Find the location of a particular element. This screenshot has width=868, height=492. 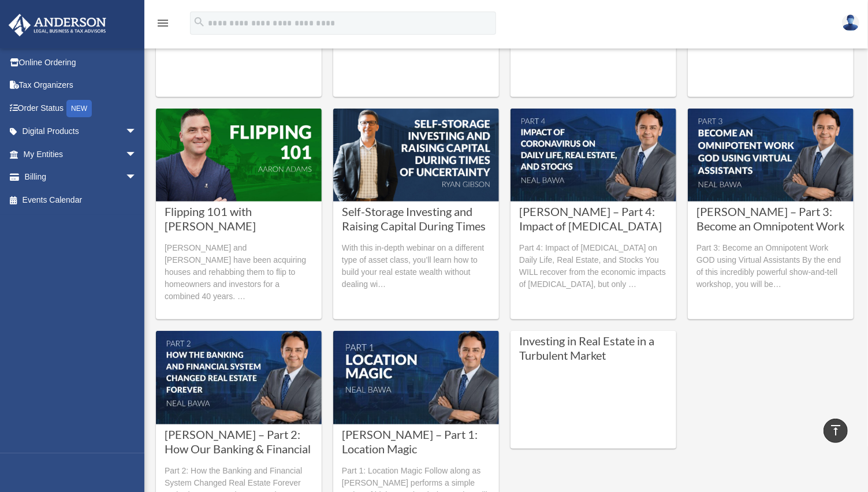

p: With this in-depth webinar on a different type of asset class, you’ll learn how to build your rea... is located at coordinates (416, 266).